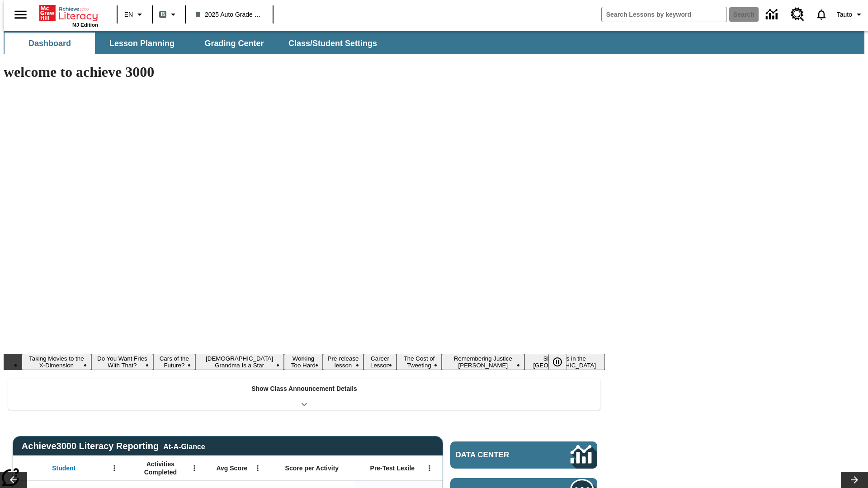 The height and width of the screenshot is (488, 868). Describe the element at coordinates (85, 25) in the screenshot. I see `span: NJ Edition` at that location.